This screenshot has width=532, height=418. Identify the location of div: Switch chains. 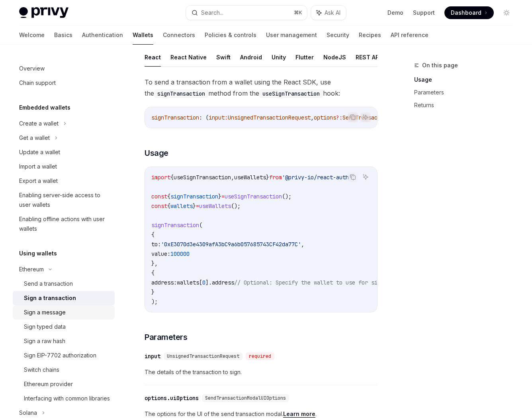
(42, 369).